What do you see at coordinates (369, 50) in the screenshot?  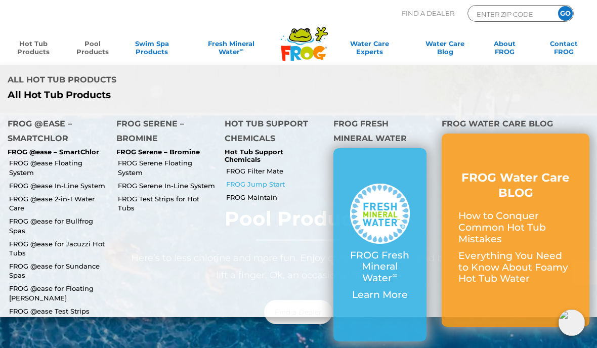 I see `a: Water CareExperts` at bounding box center [369, 50].